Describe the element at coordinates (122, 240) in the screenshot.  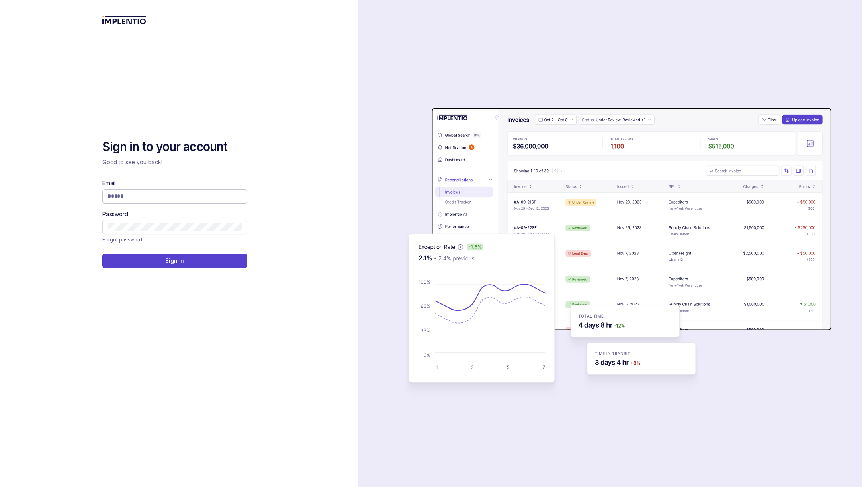
I see `a: Link Forgot password` at that location.